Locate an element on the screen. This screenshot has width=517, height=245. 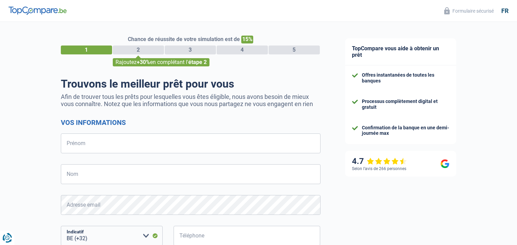
span: Chance de réussite de votre simulation est de is located at coordinates (184, 39).